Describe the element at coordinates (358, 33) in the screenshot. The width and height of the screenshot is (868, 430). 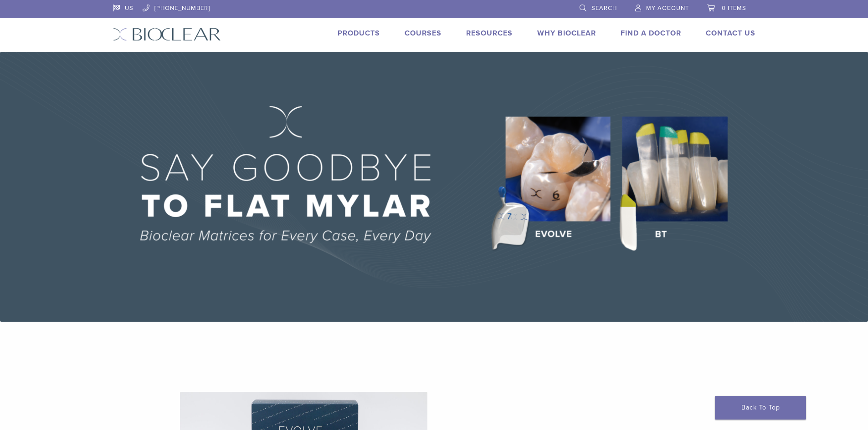
I see `a: Products` at that location.